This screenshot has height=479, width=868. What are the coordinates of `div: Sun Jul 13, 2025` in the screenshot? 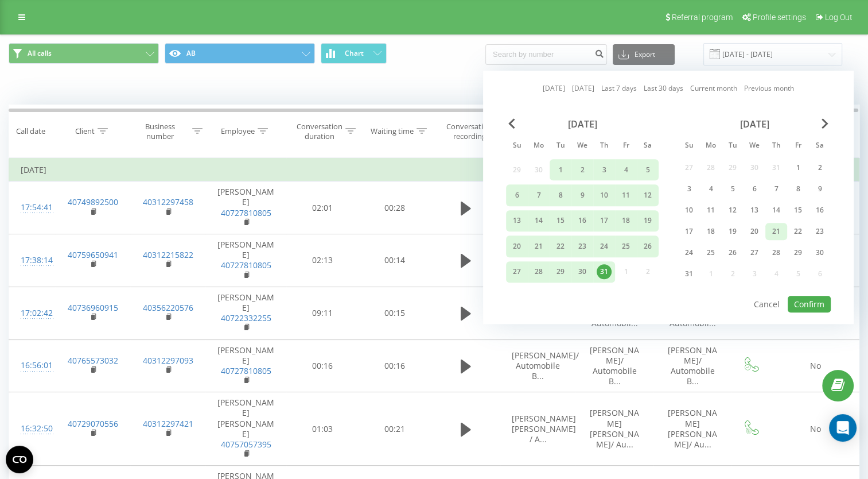 It's located at (516, 221).